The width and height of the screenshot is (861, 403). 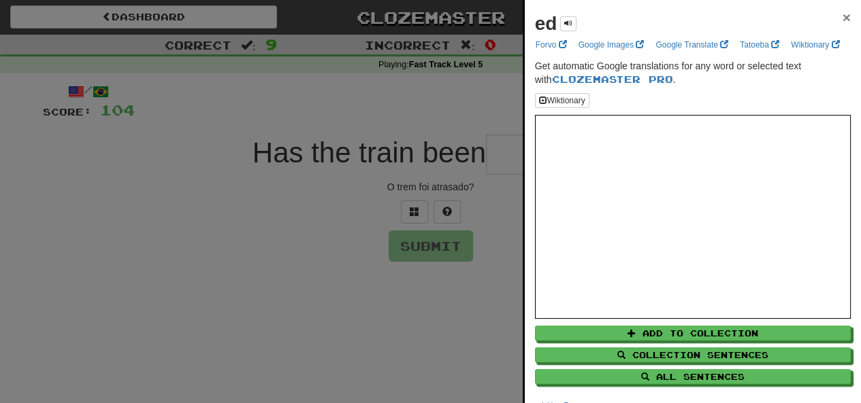 I want to click on button: Collection Sentences, so click(x=693, y=355).